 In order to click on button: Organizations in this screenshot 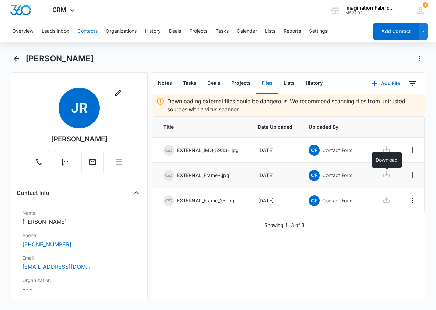, I will do `click(121, 31)`.